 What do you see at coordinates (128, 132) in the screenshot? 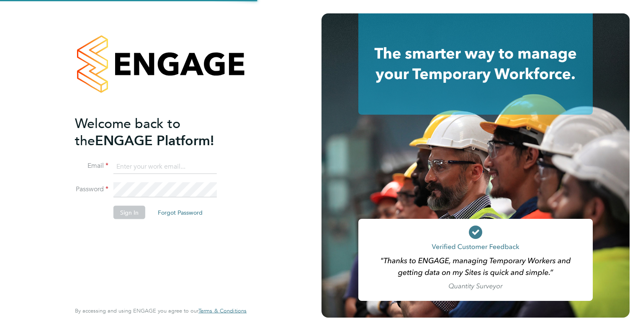
I see `span: Welcome back to the` at bounding box center [128, 132].